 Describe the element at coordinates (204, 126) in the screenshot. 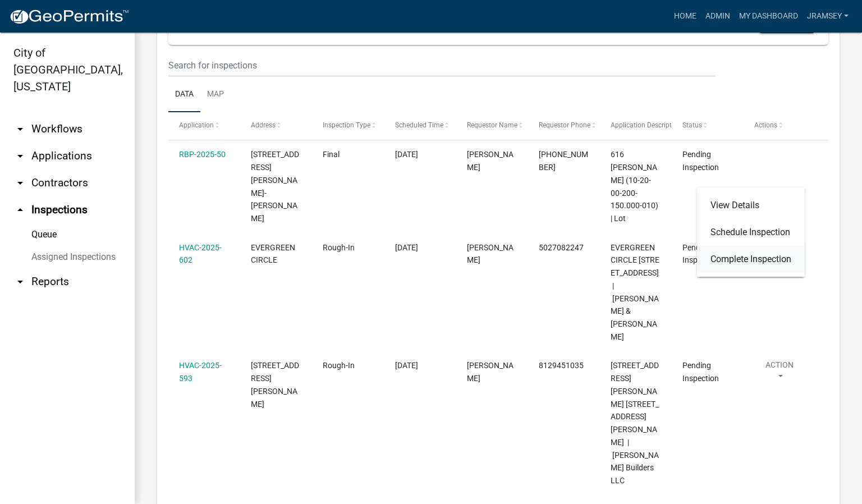

I see `datatable-header-cell: Application` at that location.